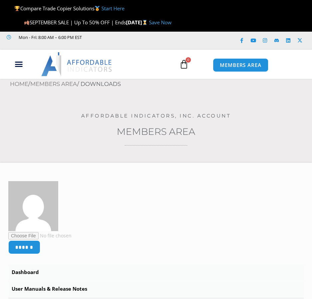 This screenshot has width=312, height=299. What do you see at coordinates (240, 65) in the screenshot?
I see `a: MEMBERS AREA` at bounding box center [240, 65].